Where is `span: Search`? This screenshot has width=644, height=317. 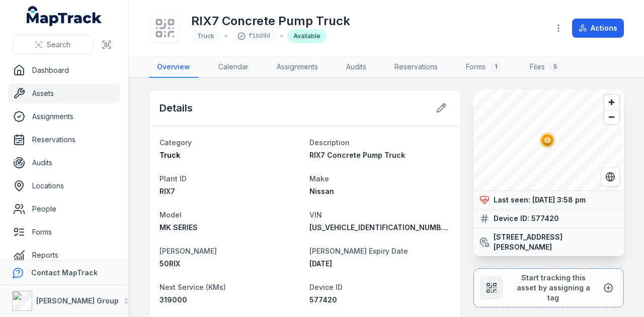 span: Search is located at coordinates (59, 44).